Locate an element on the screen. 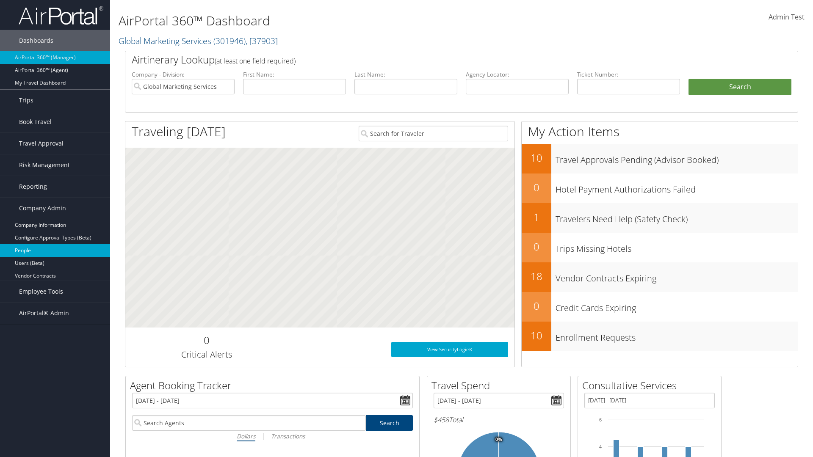  h1: My Action Items is located at coordinates (660, 132).